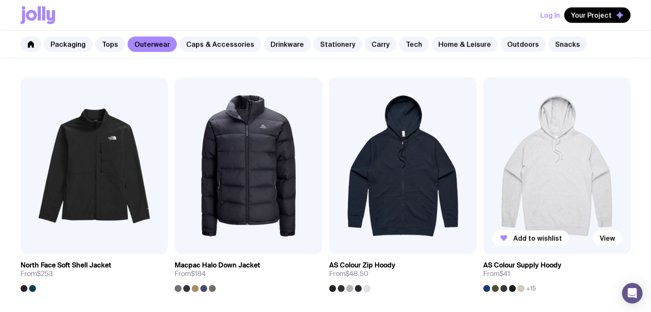 The image size is (651, 312). What do you see at coordinates (287, 44) in the screenshot?
I see `a: Drinkware` at bounding box center [287, 44].